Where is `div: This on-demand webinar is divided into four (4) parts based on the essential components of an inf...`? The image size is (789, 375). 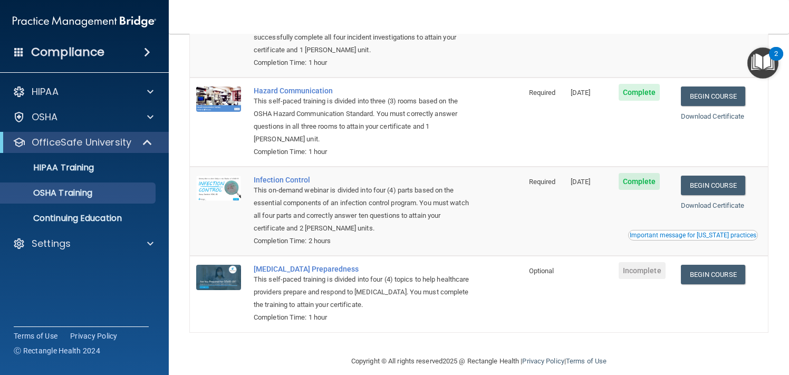 div: This on-demand webinar is divided into four (4) parts based on the essential components of an inf... is located at coordinates (362, 209).